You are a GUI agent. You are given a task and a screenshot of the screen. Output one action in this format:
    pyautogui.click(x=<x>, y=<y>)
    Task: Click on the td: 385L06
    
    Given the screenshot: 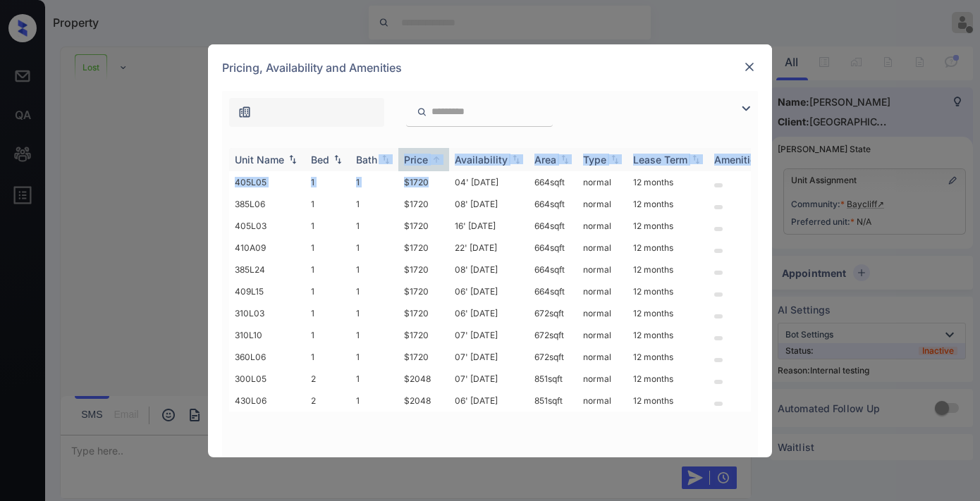 What is the action you would take?
    pyautogui.click(x=267, y=203)
    